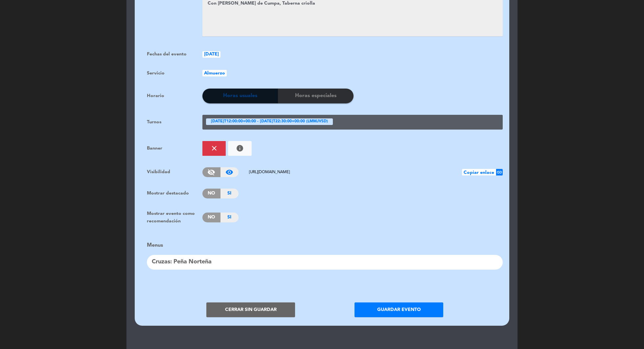  What do you see at coordinates (325, 246) in the screenshot?
I see `div: Menus` at bounding box center [325, 246].